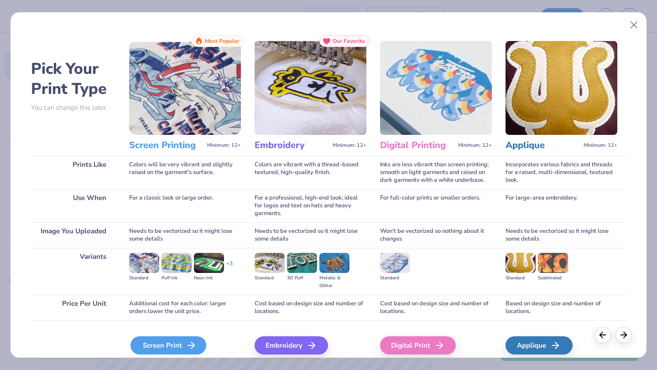 This screenshot has width=657, height=370. What do you see at coordinates (561, 88) in the screenshot?
I see `img: Applique` at bounding box center [561, 88].